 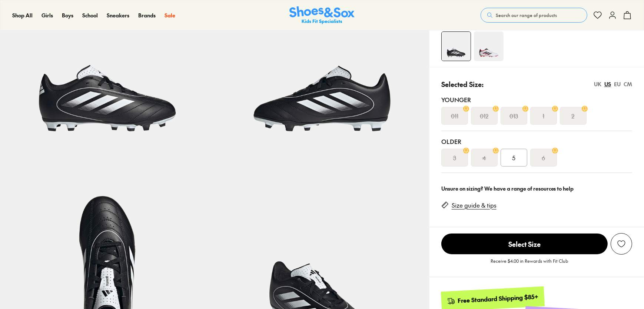 I want to click on a: School, so click(x=90, y=15).